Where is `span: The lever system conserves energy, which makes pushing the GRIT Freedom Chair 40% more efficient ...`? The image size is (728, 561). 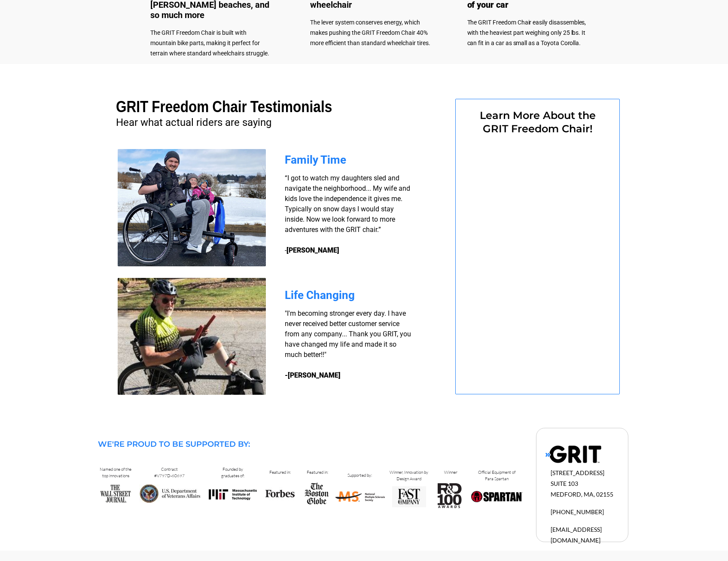 span: The lever system conserves energy, which makes pushing the GRIT Freedom Chair 40% more efficient ... is located at coordinates (370, 33).